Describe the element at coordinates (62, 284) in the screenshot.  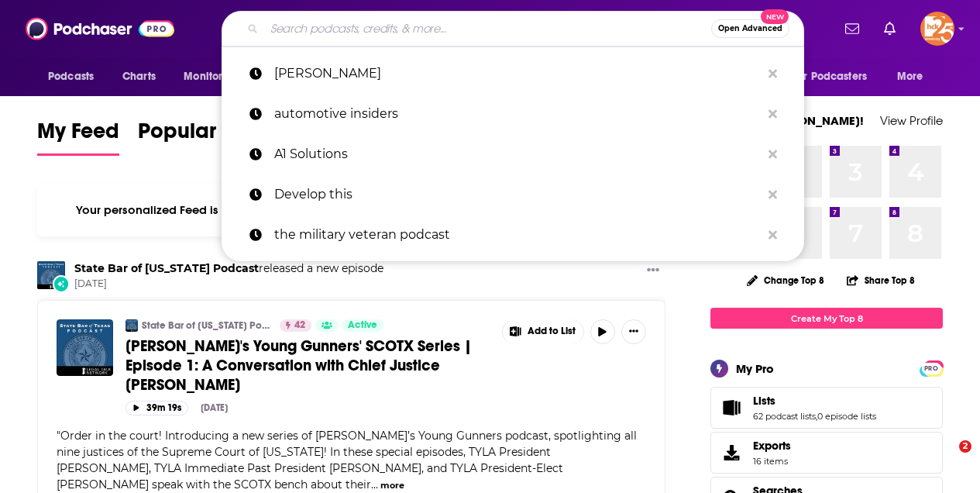
I see `div: New Episode` at that location.